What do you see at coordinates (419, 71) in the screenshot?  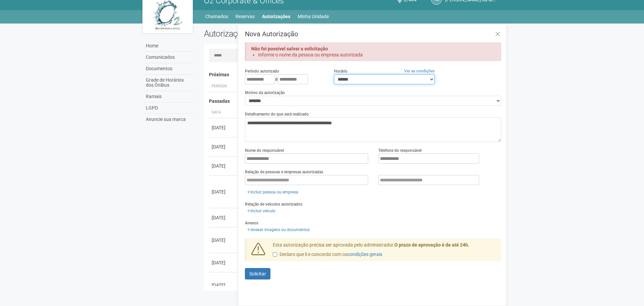 I see `a: Ver as condições` at bounding box center [419, 71].